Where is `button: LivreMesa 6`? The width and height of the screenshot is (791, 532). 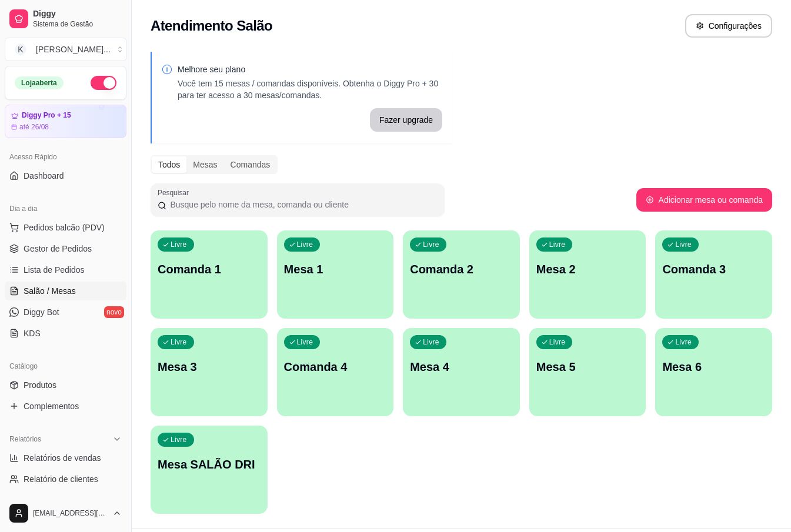
button: LivreMesa 6 is located at coordinates (714, 372).